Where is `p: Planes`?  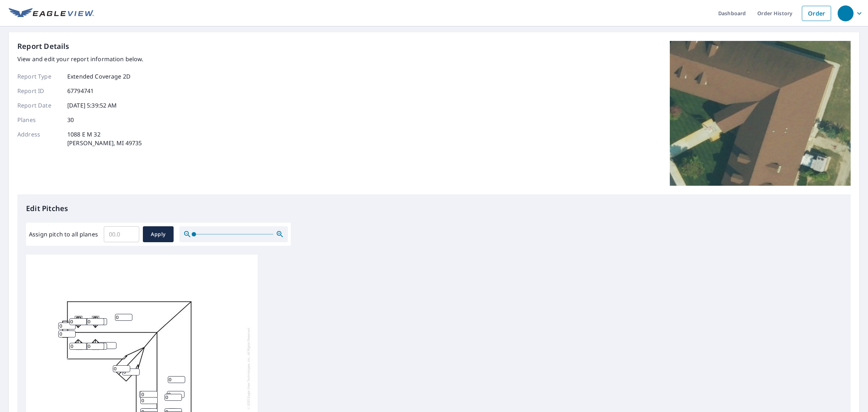 p: Planes is located at coordinates (39, 120).